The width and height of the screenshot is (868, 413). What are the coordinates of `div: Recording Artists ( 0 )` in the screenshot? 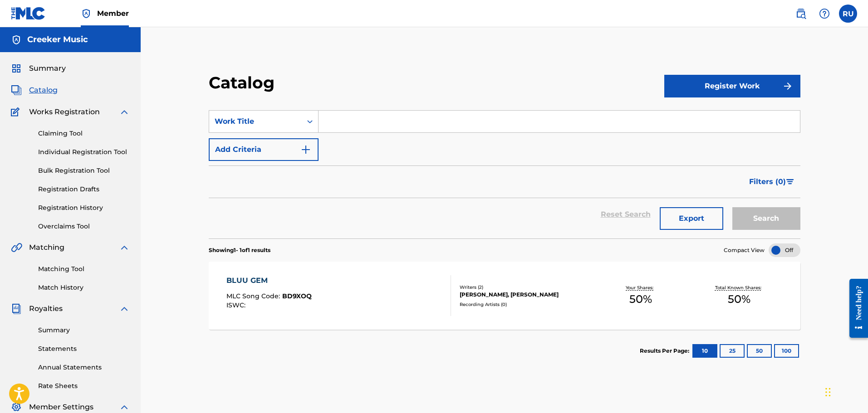 It's located at (525, 304).